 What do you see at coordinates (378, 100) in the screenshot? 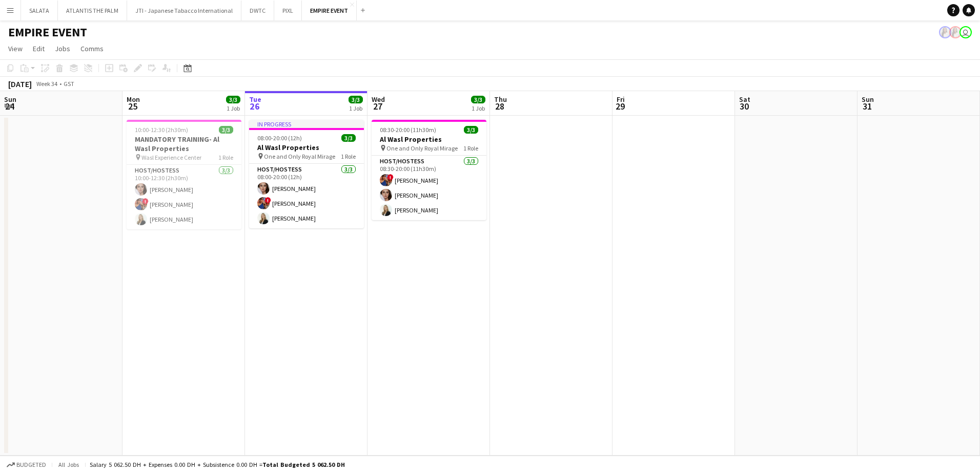
I see `span: Wed` at bounding box center [378, 100].